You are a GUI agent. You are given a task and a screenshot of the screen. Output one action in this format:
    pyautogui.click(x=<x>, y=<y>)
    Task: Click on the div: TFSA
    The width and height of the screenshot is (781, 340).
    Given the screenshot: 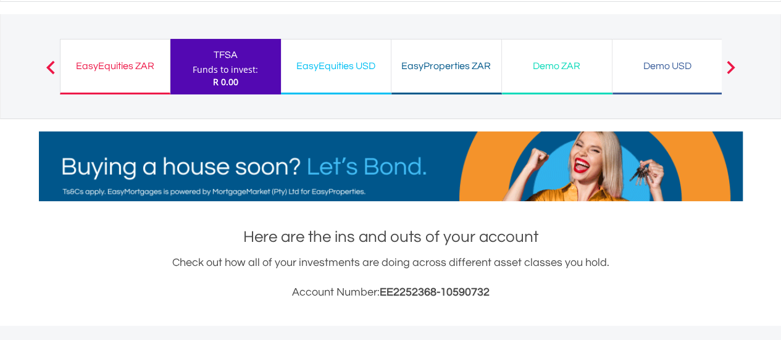 What is the action you would take?
    pyautogui.click(x=225, y=55)
    